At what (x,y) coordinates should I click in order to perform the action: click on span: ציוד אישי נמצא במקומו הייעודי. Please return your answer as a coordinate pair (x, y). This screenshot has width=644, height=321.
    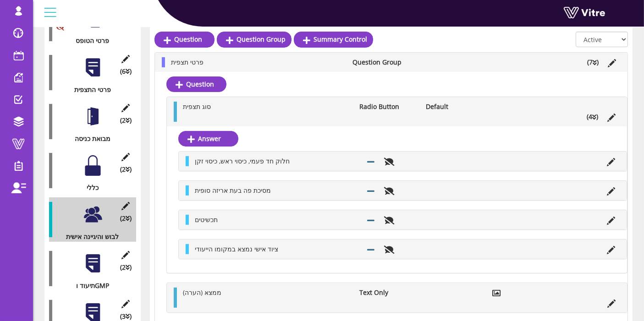
    Looking at the image, I should click on (237, 248).